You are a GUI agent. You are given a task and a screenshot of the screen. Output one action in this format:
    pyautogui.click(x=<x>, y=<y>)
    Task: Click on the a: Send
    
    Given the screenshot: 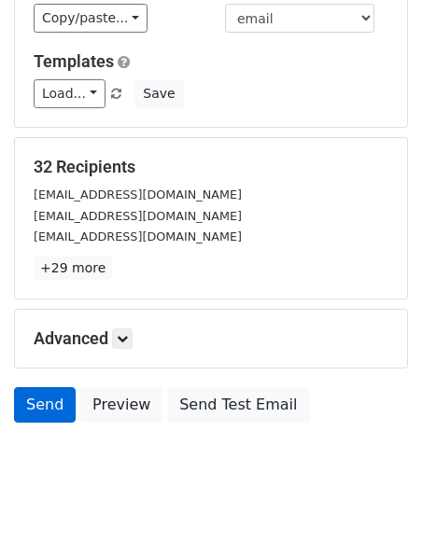 What is the action you would take?
    pyautogui.click(x=45, y=405)
    